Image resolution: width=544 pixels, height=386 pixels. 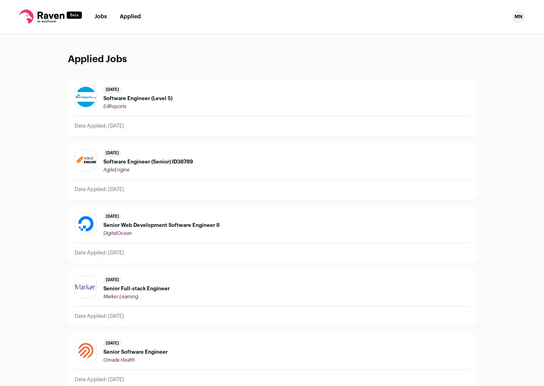 I want to click on span: Senior Full-stack Engineer, so click(x=136, y=289).